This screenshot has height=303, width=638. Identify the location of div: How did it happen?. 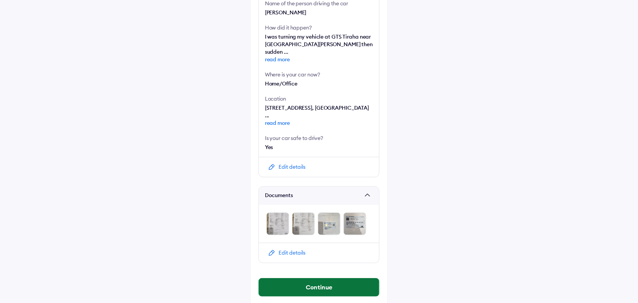
(319, 28).